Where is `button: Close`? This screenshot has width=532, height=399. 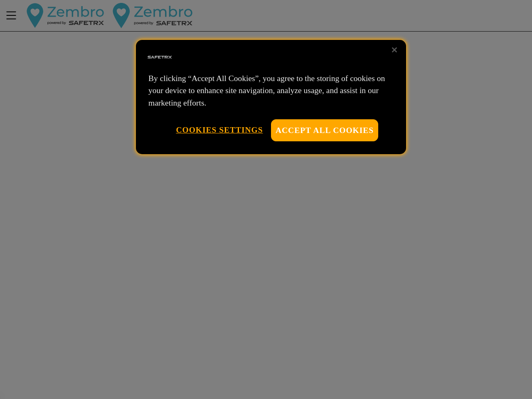 button: Close is located at coordinates (394, 50).